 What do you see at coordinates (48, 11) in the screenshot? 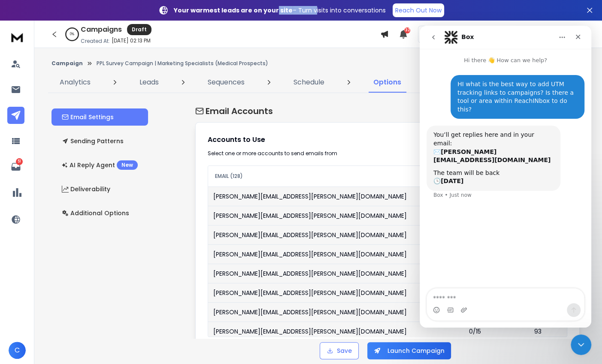
I see `h1: Box` at bounding box center [48, 11].